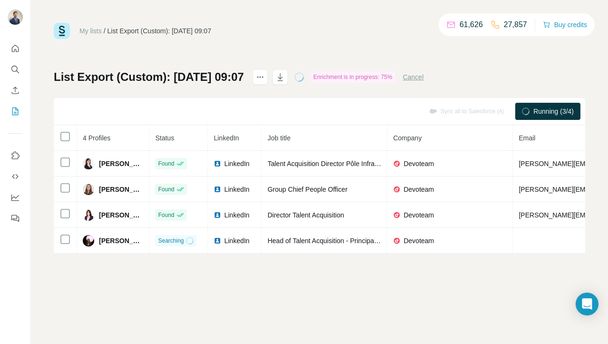 Image resolution: width=608 pixels, height=344 pixels. I want to click on span: Email, so click(527, 138).